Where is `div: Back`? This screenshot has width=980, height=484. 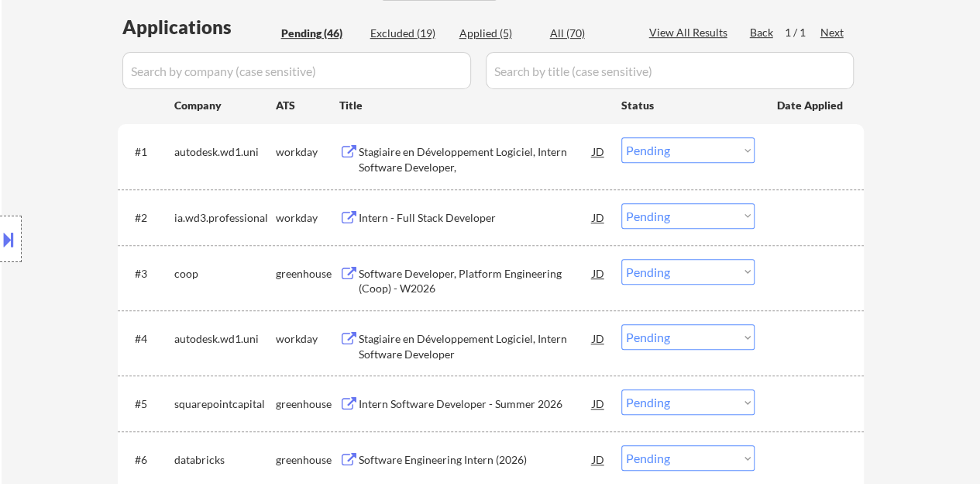
div: Back is located at coordinates (762, 32).